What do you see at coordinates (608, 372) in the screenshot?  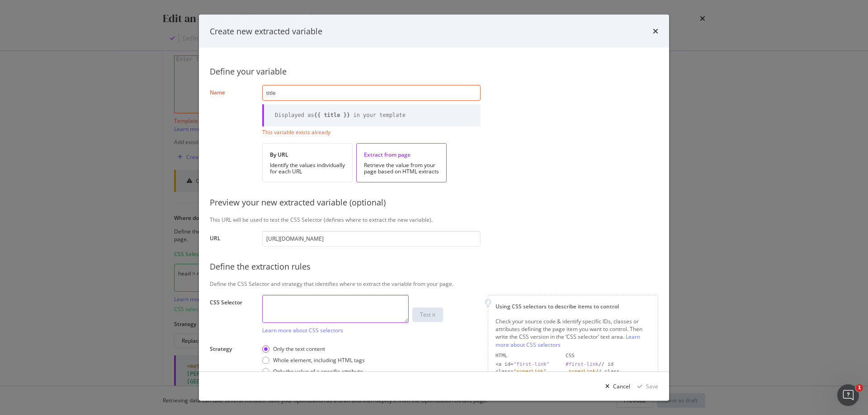 I see `div: // class` at bounding box center [608, 372].